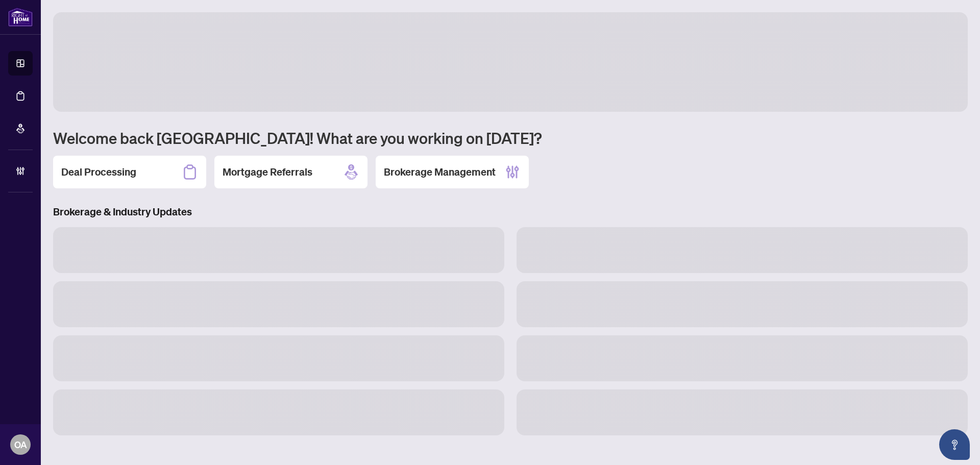  I want to click on span: OA, so click(20, 445).